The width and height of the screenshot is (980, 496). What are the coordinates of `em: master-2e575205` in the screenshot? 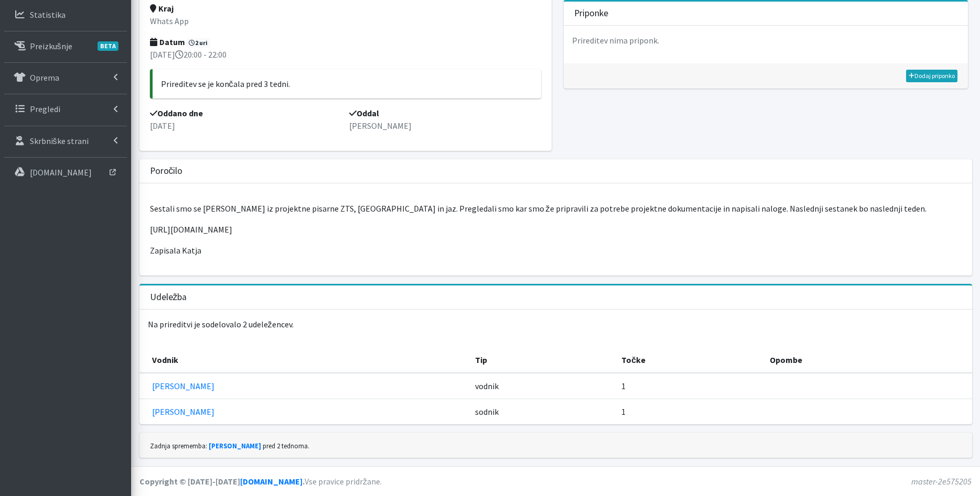 It's located at (941, 482).